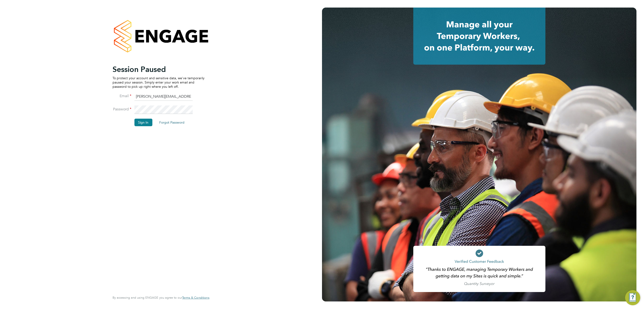  Describe the element at coordinates (195, 298) in the screenshot. I see `a: Terms & Conditions` at that location.